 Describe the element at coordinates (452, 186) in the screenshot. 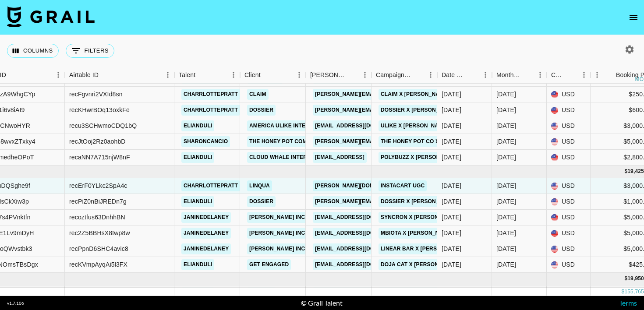

I see `div: 7/24/2025` at that location.